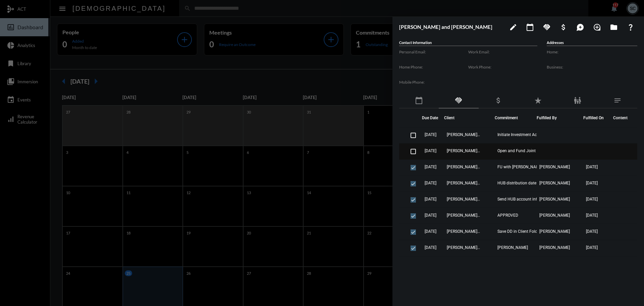 The height and width of the screenshot is (306, 644). I want to click on mat-icon: notes, so click(617, 100).